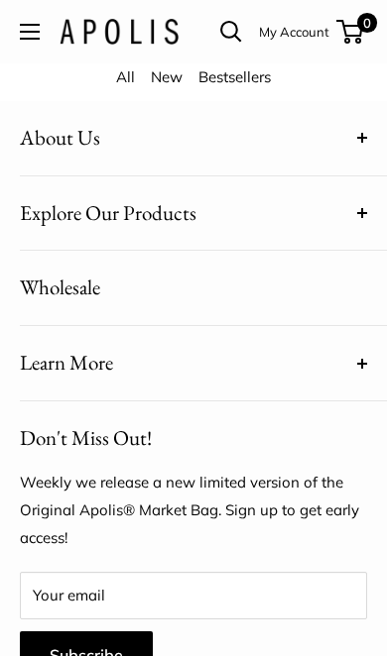 This screenshot has height=656, width=387. I want to click on p: Don't Miss Out!, so click(193, 439).